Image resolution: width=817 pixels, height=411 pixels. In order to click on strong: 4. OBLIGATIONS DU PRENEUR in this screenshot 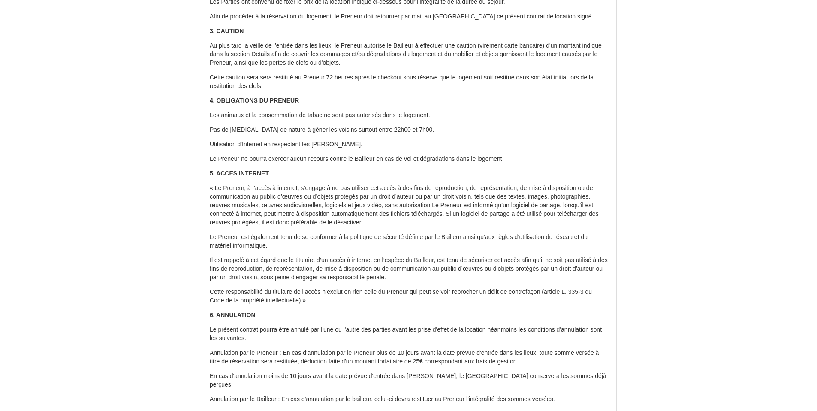, I will do `click(254, 100)`.